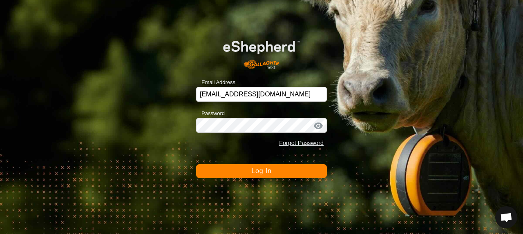 The width and height of the screenshot is (523, 234). Describe the element at coordinates (261, 171) in the screenshot. I see `span: Log In` at that location.